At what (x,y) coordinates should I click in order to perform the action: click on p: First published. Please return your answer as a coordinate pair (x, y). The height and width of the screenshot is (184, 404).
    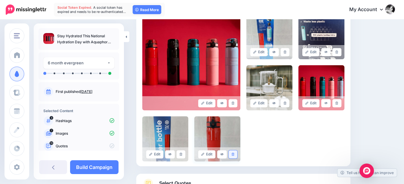
    Looking at the image, I should click on (85, 92).